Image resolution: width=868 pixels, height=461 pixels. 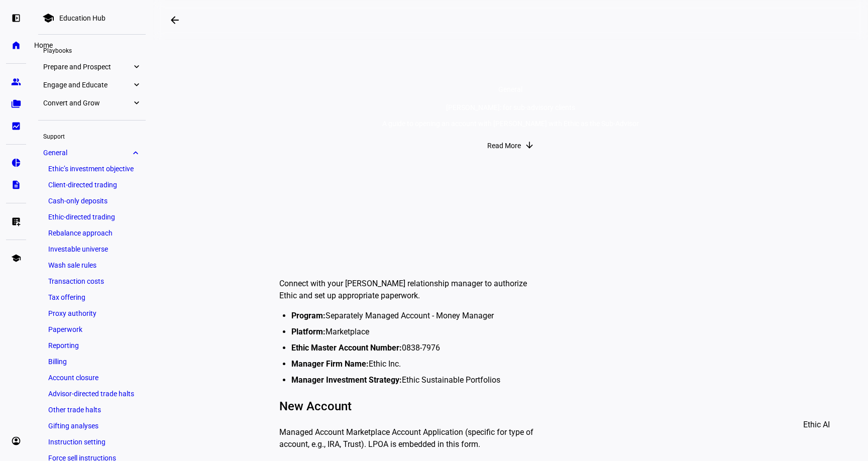 What do you see at coordinates (414, 348) in the screenshot?
I see `li: 0838-7976` at bounding box center [414, 348].